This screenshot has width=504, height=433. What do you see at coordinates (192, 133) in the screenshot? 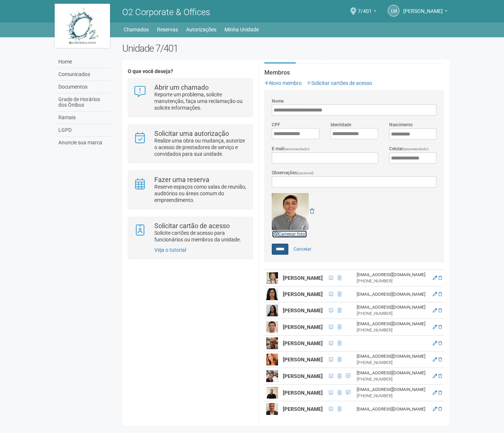
I see `strong: Solicitar uma autorização` at bounding box center [192, 133].